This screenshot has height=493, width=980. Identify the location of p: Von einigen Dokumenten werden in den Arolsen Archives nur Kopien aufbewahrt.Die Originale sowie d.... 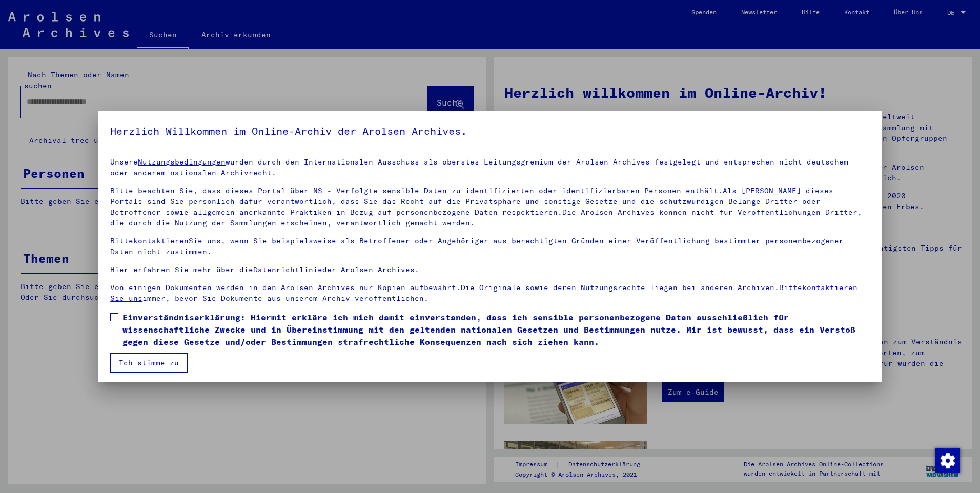
(490, 293).